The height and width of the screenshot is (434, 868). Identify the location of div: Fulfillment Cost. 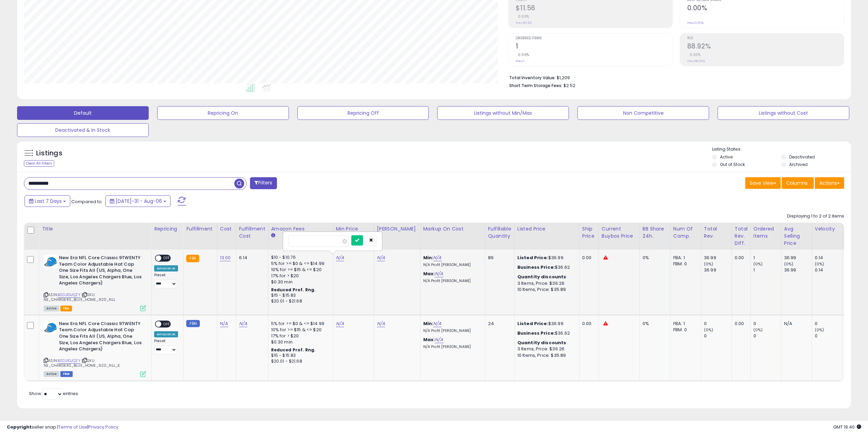
(252, 232).